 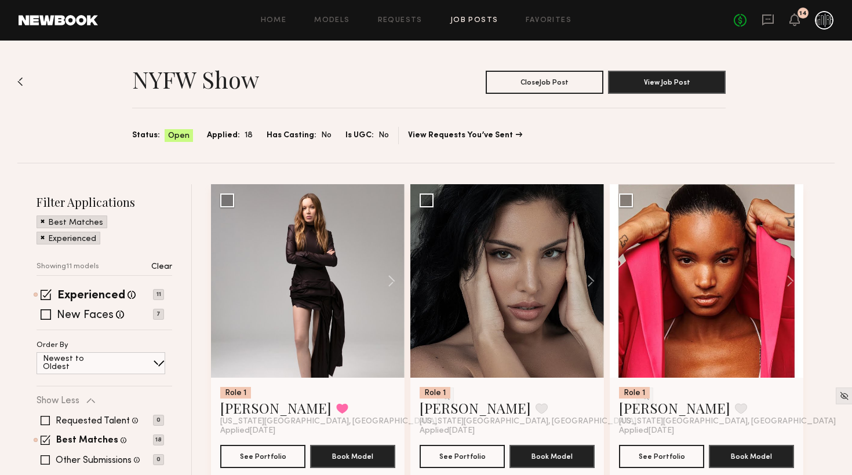 I want to click on label: New Faces, so click(x=85, y=316).